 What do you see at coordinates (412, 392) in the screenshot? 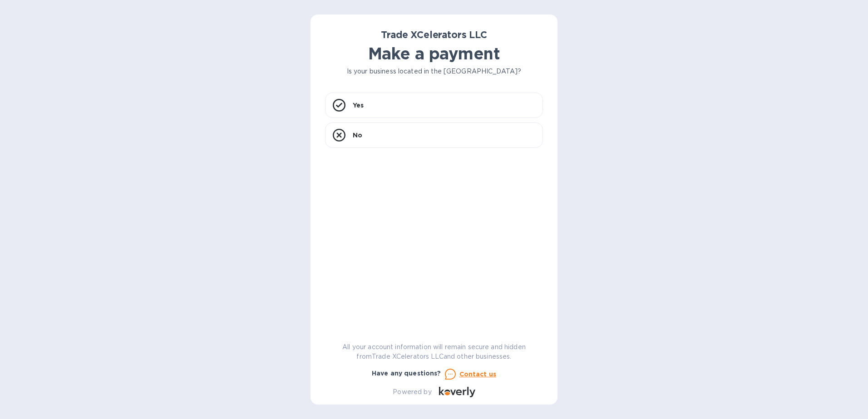
I see `p: Powered by` at bounding box center [412, 392].